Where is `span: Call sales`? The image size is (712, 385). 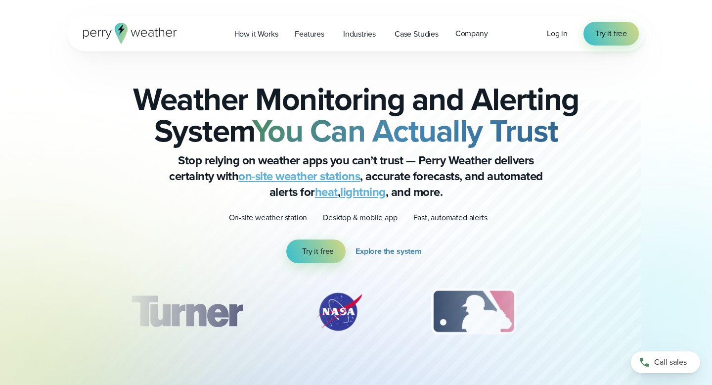
span: Call sales is located at coordinates (671, 362).